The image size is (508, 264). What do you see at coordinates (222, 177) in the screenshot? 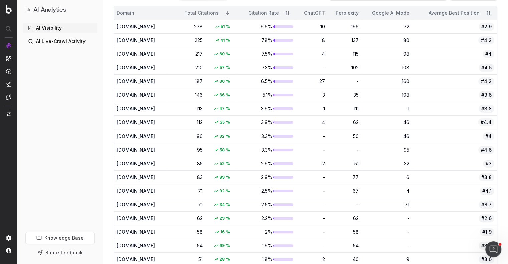
I see `div: 89` at bounding box center [222, 177].